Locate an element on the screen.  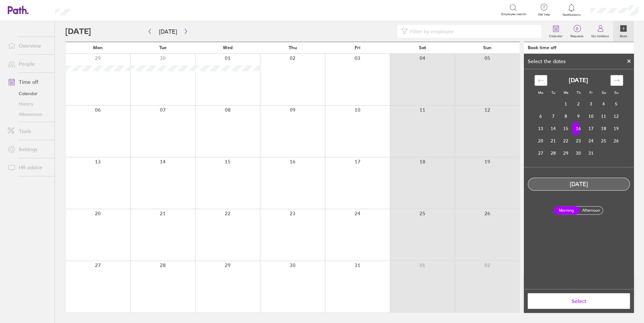
small: Mo is located at coordinates (541, 93).